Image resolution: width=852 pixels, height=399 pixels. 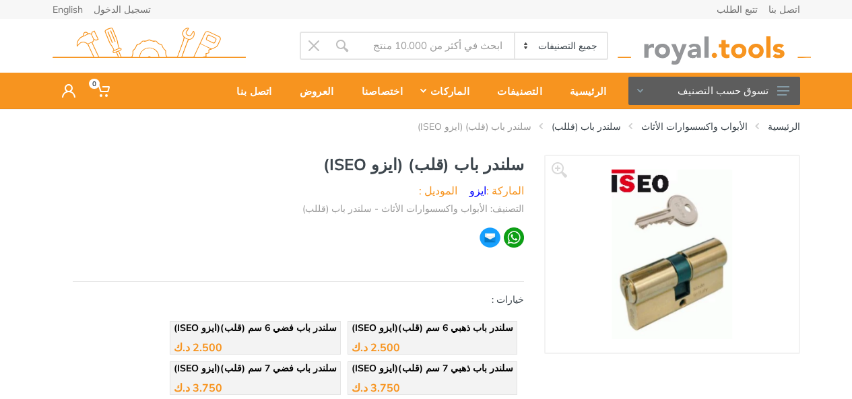 What do you see at coordinates (694, 127) in the screenshot?
I see `a: الأبواب واكسسوارات الأثاث` at bounding box center [694, 127].